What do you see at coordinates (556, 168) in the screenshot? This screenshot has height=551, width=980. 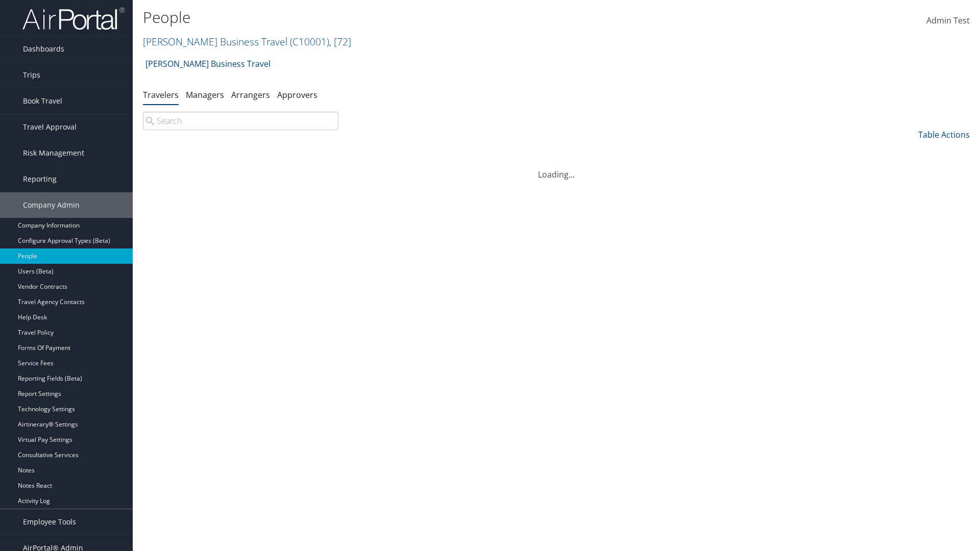 I see `div: Loading...` at bounding box center [556, 168].